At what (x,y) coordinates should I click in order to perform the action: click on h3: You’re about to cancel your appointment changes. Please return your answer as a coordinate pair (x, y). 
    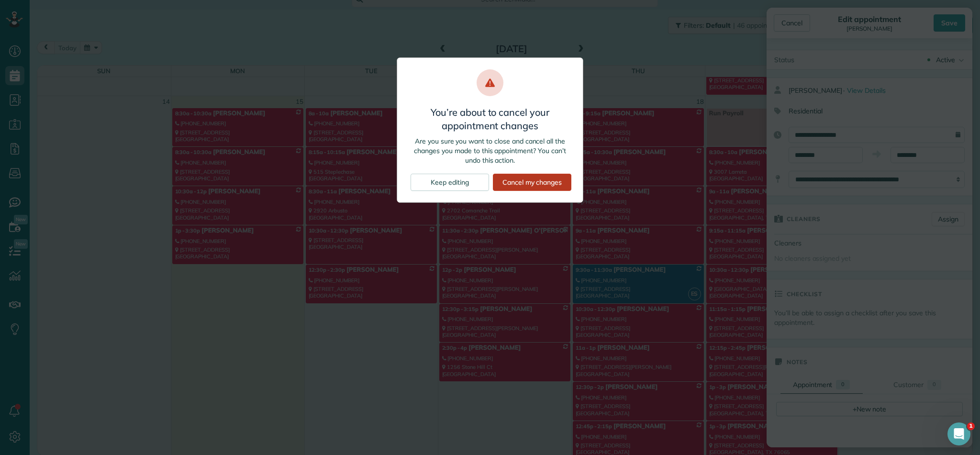
    Looking at the image, I should click on (490, 119).